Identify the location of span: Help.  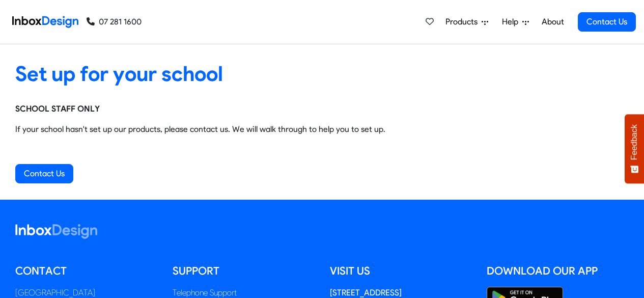
(513, 22).